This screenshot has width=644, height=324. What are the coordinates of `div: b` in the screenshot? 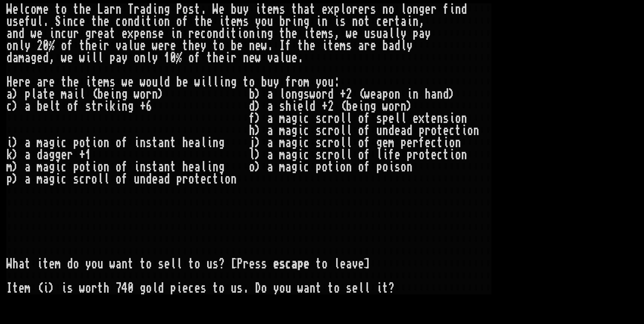 It's located at (385, 46).